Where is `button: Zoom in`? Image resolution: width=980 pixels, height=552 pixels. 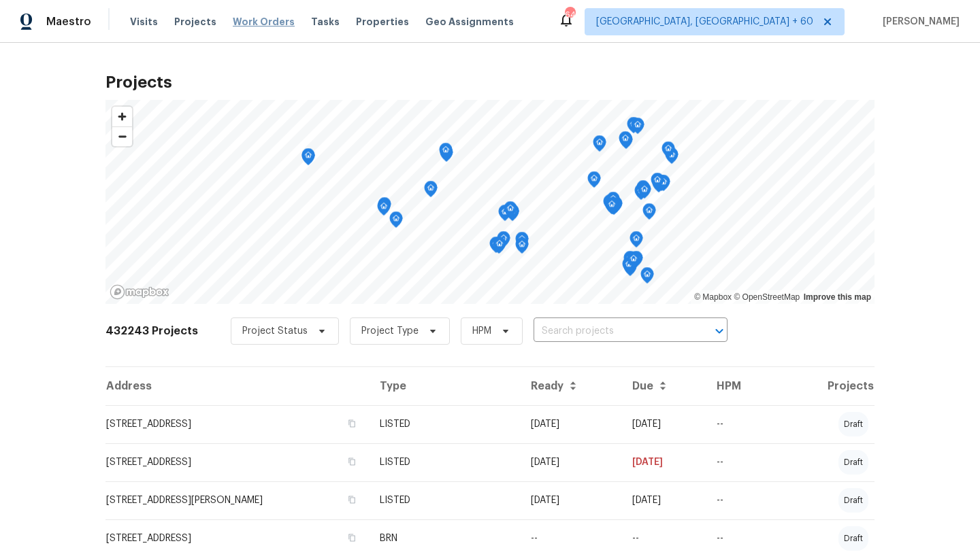 button: Zoom in is located at coordinates (122, 116).